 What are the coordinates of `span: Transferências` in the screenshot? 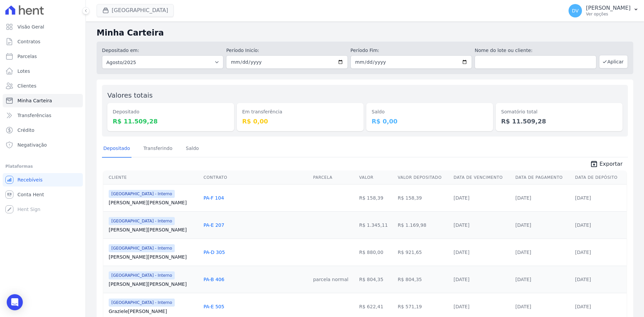 It's located at (34, 116).